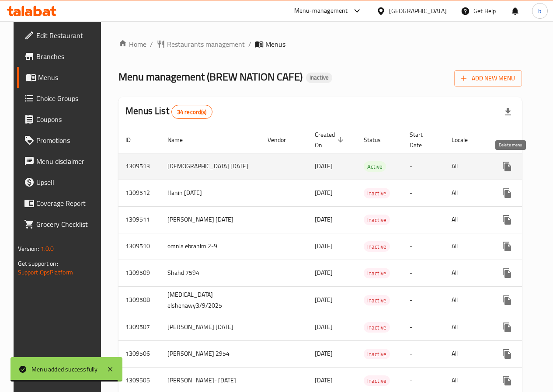  What do you see at coordinates (61, 140) in the screenshot?
I see `a: Promotions` at bounding box center [61, 140].